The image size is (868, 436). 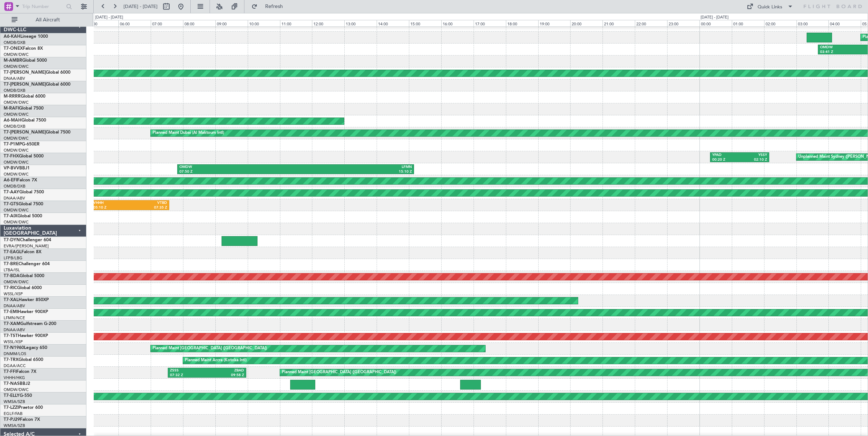 What do you see at coordinates (22, 216) in the screenshot?
I see `a: T7-AIXGlobal 5000` at bounding box center [22, 216].